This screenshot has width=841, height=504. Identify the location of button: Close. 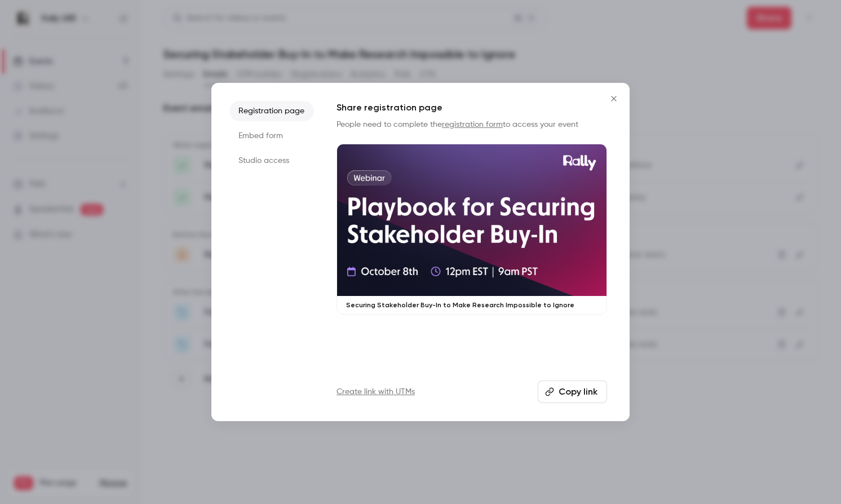
(614, 98).